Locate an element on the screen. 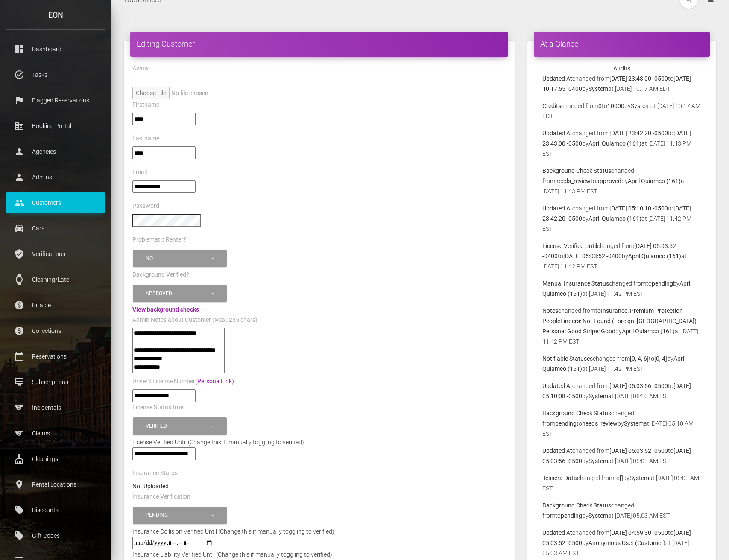 This screenshot has height=560, width=729. b: Manual Insurance Status is located at coordinates (575, 284).